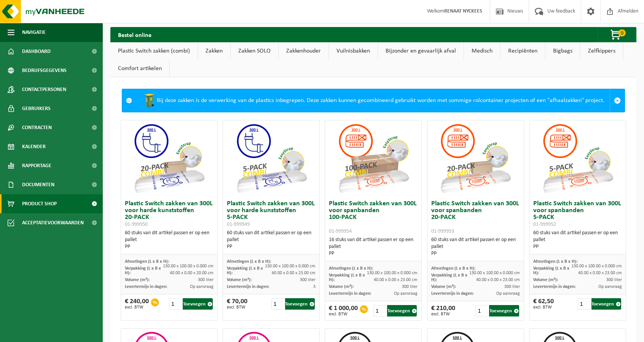 This screenshot has height=342, width=644. Describe the element at coordinates (137, 304) in the screenshot. I see `div: € 240,00` at that location.